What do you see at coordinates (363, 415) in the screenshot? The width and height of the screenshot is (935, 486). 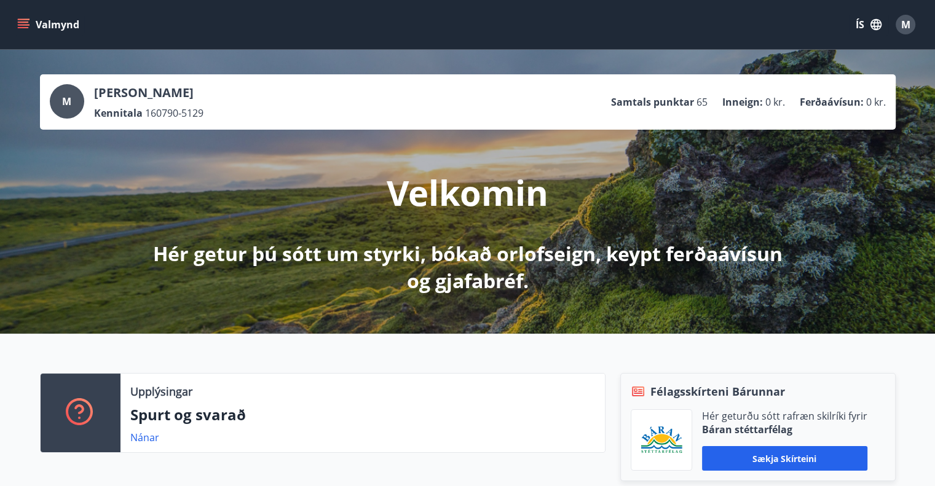 I see `p: Spurt og svarað` at bounding box center [363, 415].